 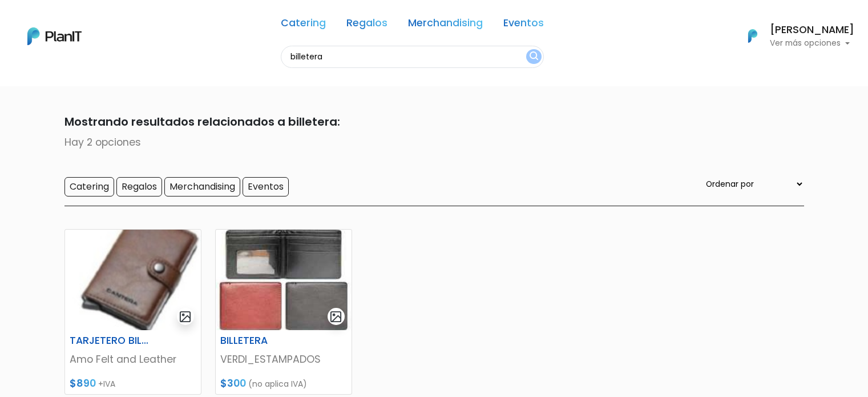 What do you see at coordinates (133, 280) in the screenshot?
I see `img: thumb_WhatsApp_Image_2025-07-03_at_10.09.47.jpeg` at bounding box center [133, 280].